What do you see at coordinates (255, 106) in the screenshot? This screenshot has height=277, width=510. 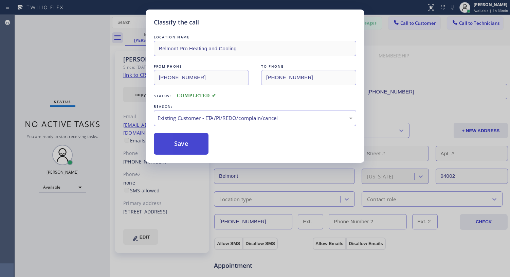 I see `div: REASON:` at bounding box center [255, 106].